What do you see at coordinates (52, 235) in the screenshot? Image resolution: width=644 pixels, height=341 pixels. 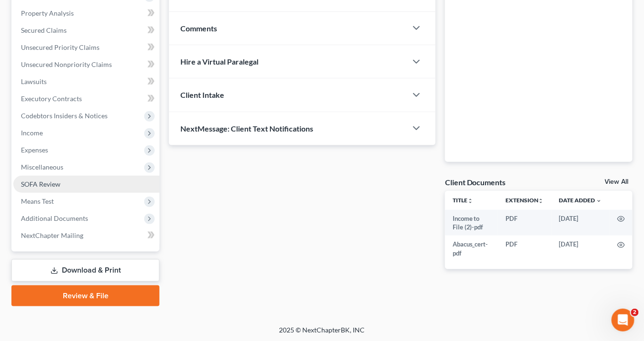 I see `span: NextChapter Mailing` at bounding box center [52, 235].